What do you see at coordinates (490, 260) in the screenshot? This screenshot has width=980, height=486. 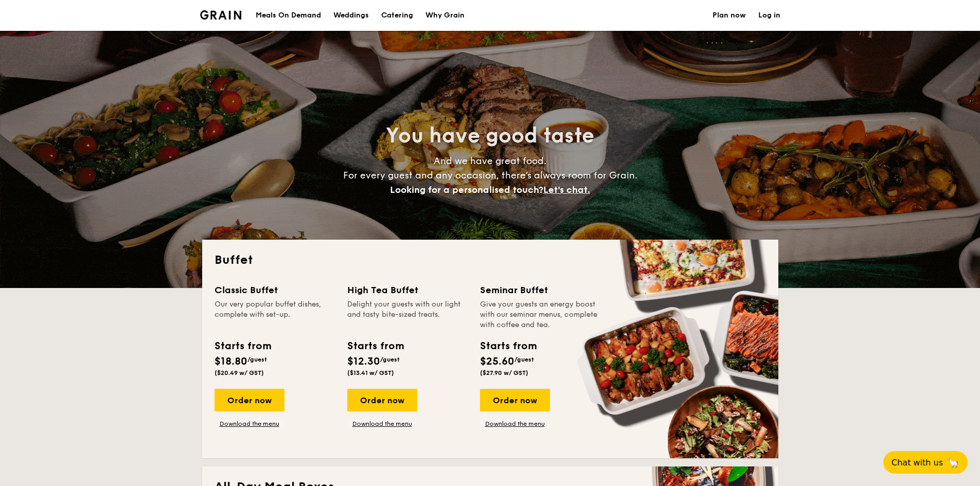 I see `h2: Buffet` at bounding box center [490, 260].